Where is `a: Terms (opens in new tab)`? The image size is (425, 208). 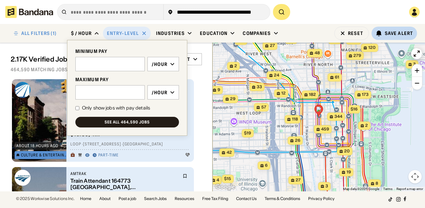
a: Terms (opens in new tab) is located at coordinates (388, 188).